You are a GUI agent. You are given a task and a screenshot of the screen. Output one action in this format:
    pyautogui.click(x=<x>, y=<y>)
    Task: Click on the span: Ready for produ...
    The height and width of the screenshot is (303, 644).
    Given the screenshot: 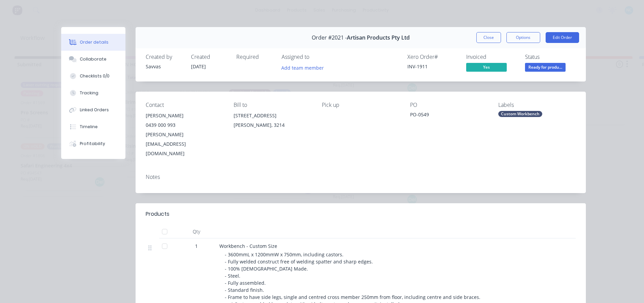 What is the action you would take?
    pyautogui.click(x=545, y=67)
    